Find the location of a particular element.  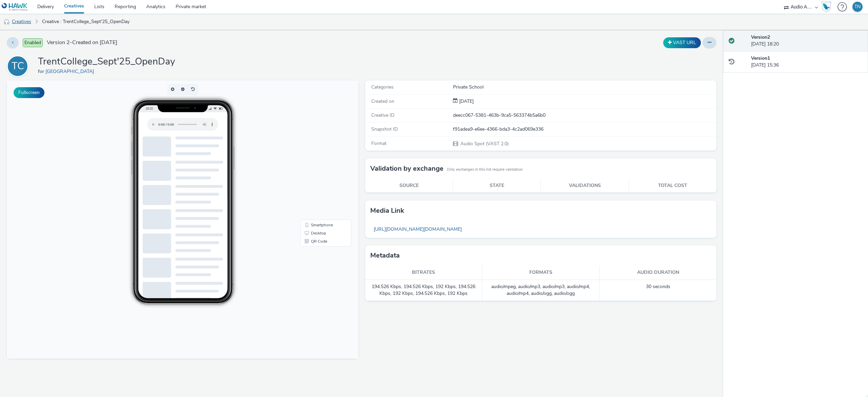

h1: TrentCollege_Sept'25_OpenDay is located at coordinates (107, 62).